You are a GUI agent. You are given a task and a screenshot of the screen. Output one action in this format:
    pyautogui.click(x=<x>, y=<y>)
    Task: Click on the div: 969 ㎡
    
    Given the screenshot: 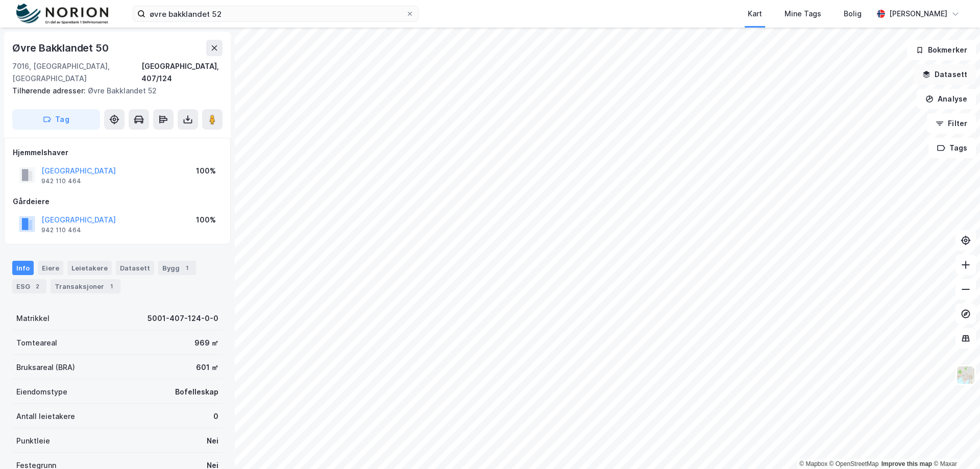 What is the action you would take?
    pyautogui.click(x=206, y=343)
    